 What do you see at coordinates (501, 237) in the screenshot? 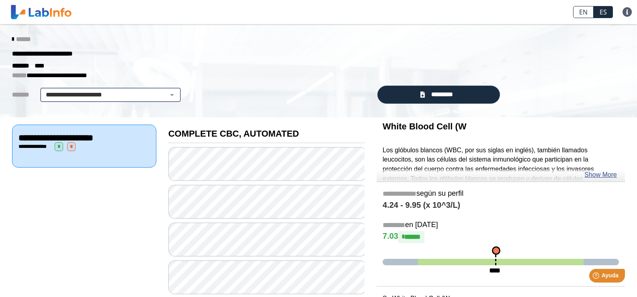
I see `h4: 7.03` at bounding box center [501, 237].